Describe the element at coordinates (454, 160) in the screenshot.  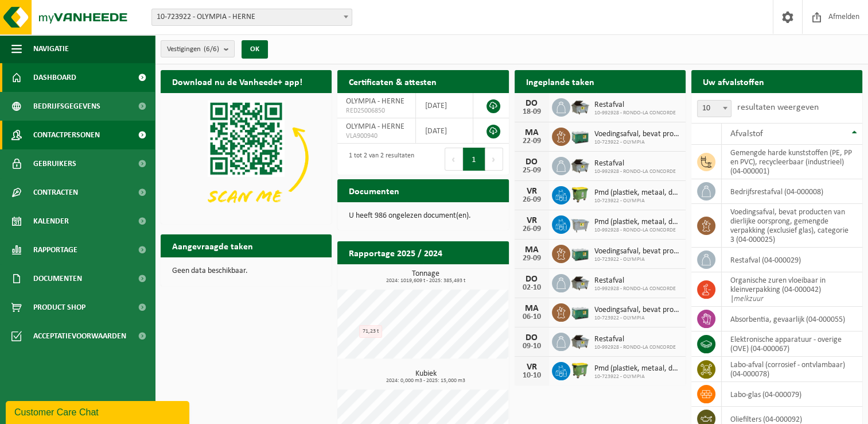
I see `button: Previous` at that location.